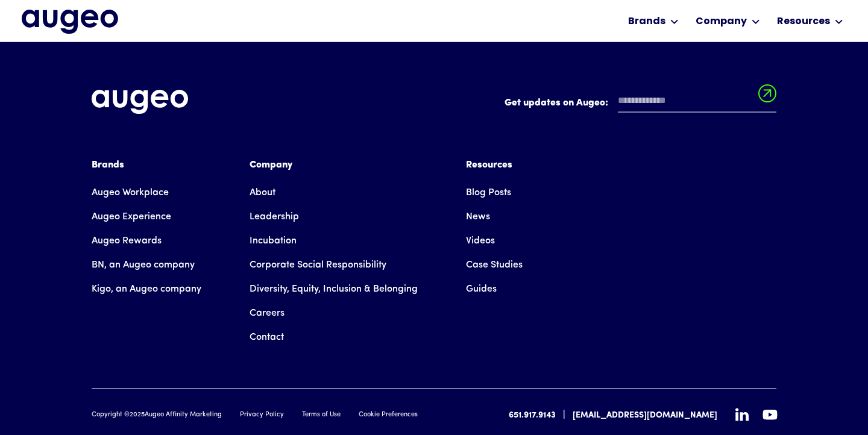 The width and height of the screenshot is (868, 435). I want to click on a: Augeo Rewards, so click(127, 241).